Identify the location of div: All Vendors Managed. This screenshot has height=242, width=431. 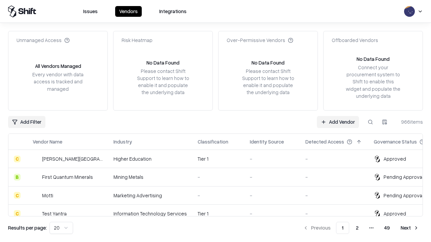
(58, 66).